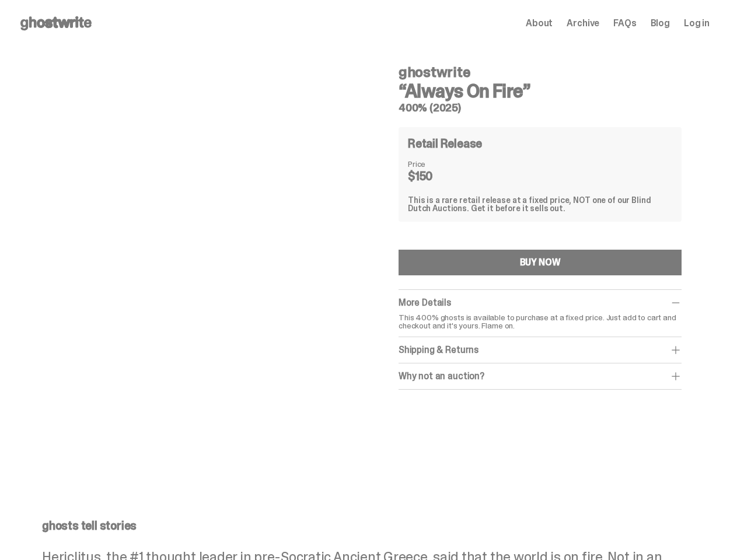  Describe the element at coordinates (583, 23) in the screenshot. I see `a: Archive` at that location.